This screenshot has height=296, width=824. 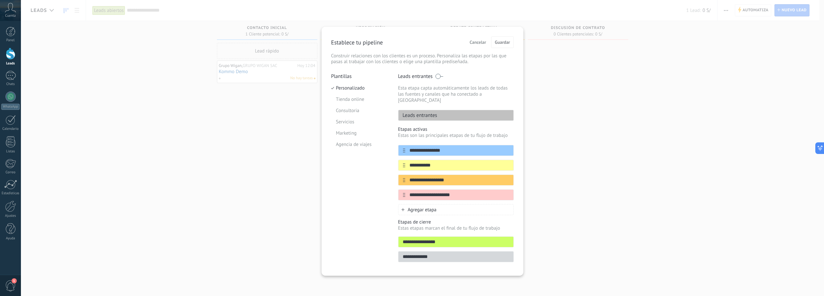 I want to click on div: Ajustes, so click(x=11, y=216).